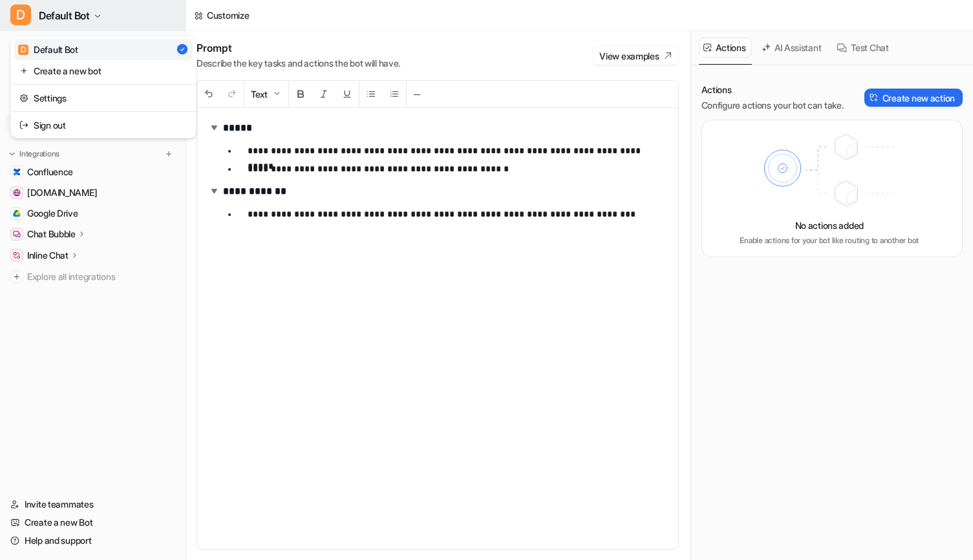 The height and width of the screenshot is (560, 973). Describe the element at coordinates (48, 49) in the screenshot. I see `div: Default Bot` at that location.